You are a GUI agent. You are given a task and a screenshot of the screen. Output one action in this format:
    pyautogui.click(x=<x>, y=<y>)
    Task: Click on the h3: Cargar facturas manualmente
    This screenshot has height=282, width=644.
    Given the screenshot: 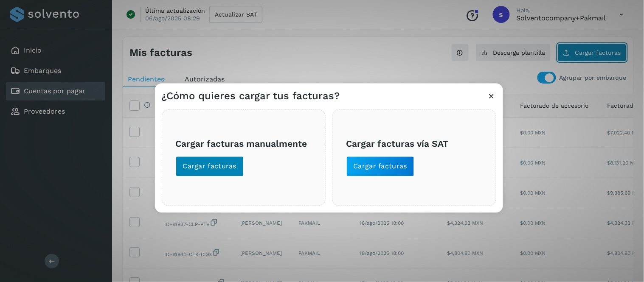 What is the action you would take?
    pyautogui.click(x=244, y=143)
    